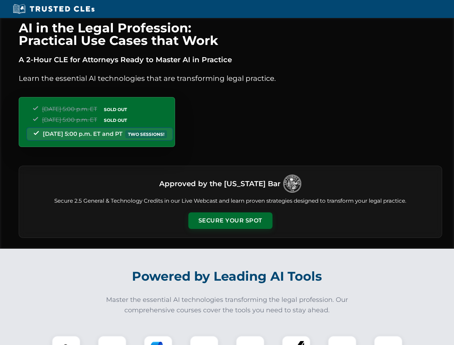 This screenshot has width=454, height=345. I want to click on h1: AI in the Legal Profession: Practical Use Cases that Work, so click(230, 34).